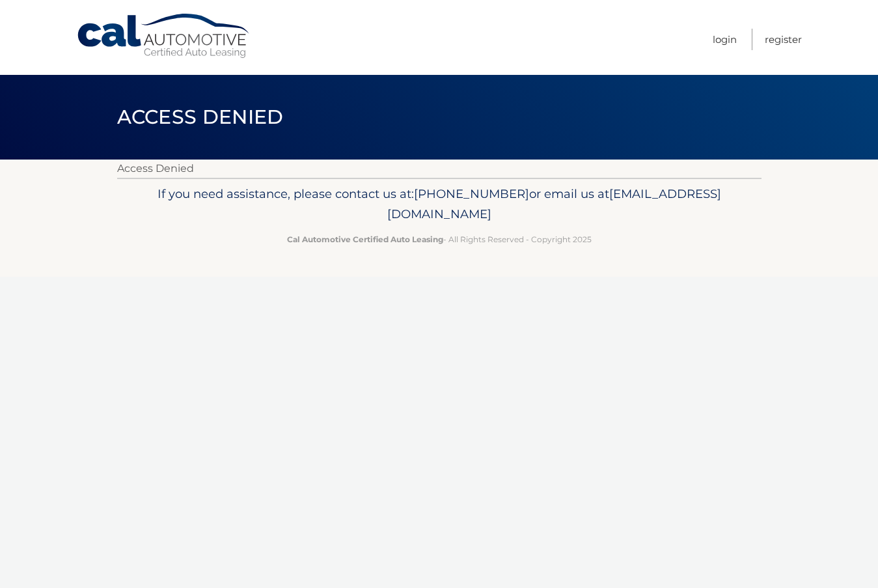 The width and height of the screenshot is (878, 588). Describe the element at coordinates (439, 204) in the screenshot. I see `p: If you need assistance, please contact us at: or email us at` at that location.